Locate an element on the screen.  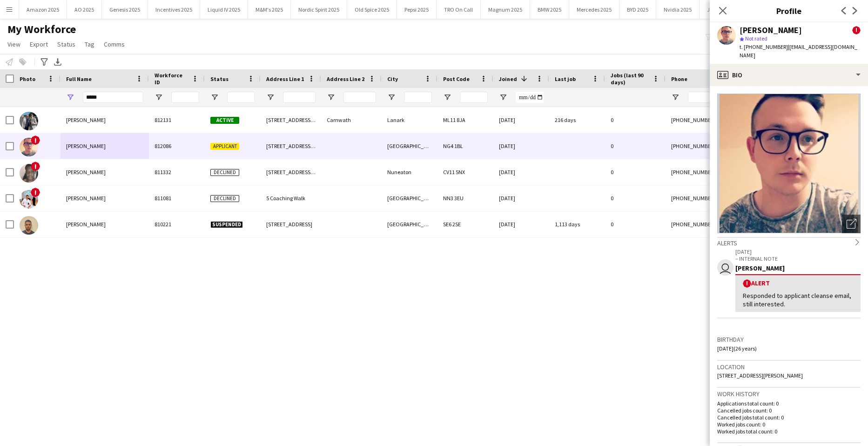
p: Cancelled jobs count: 0 is located at coordinates (789, 410).